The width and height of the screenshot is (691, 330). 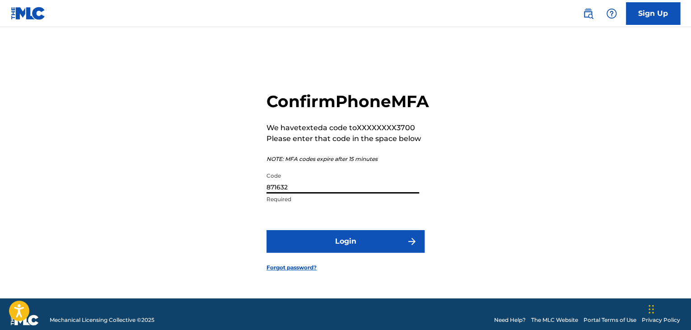 What do you see at coordinates (588, 14) in the screenshot?
I see `img: search` at bounding box center [588, 14].